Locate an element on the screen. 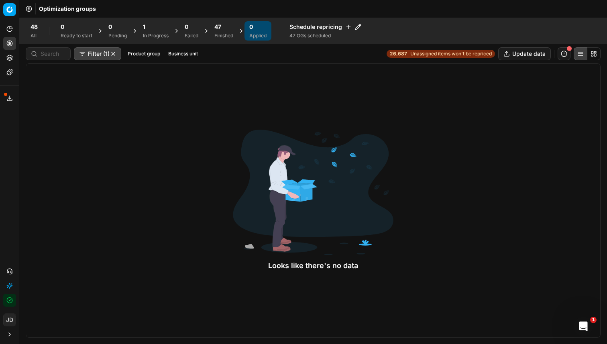  span: 48 is located at coordinates (34, 27).